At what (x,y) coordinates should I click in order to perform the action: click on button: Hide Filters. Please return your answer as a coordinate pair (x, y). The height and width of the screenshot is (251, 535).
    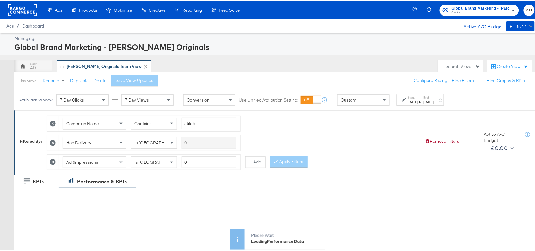
    Looking at the image, I should click on (463, 79).